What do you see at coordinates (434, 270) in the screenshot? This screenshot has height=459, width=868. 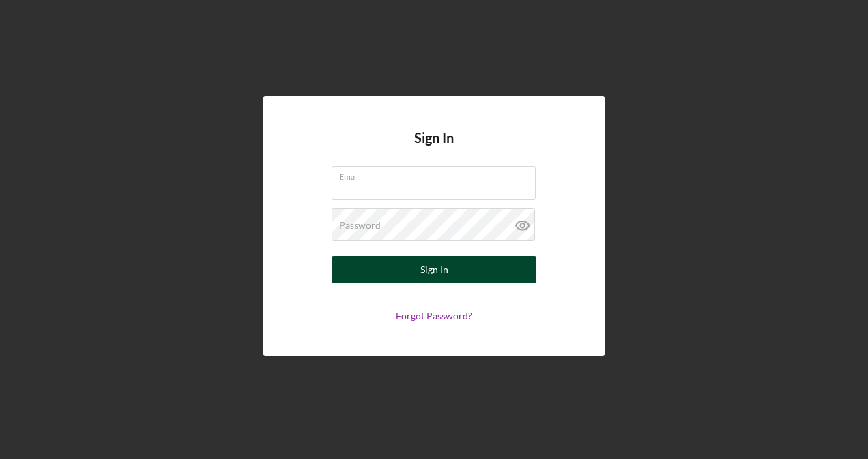 I see `div: Sign In` at bounding box center [434, 270].